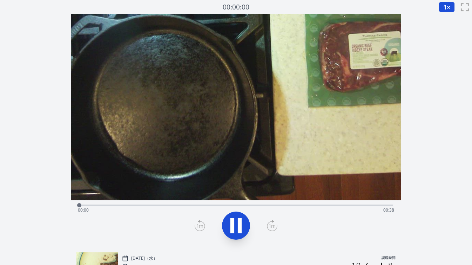  What do you see at coordinates (447, 7) in the screenshot?
I see `button: 1×` at bounding box center [447, 7].